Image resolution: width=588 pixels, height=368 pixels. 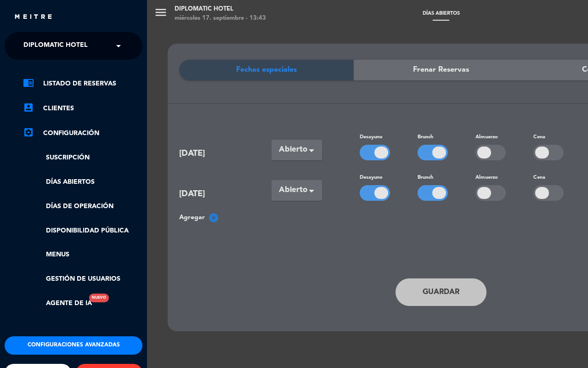 What do you see at coordinates (83, 231) in the screenshot?
I see `a: Disponibilidad pública` at bounding box center [83, 231].